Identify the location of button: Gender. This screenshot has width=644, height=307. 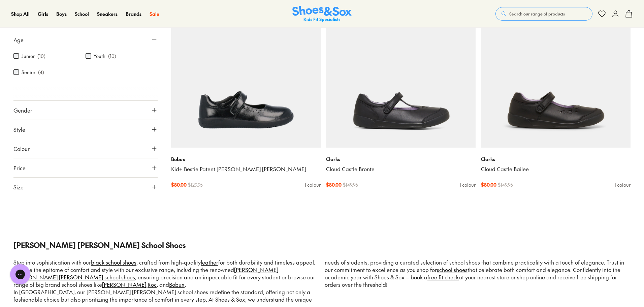
(86, 110).